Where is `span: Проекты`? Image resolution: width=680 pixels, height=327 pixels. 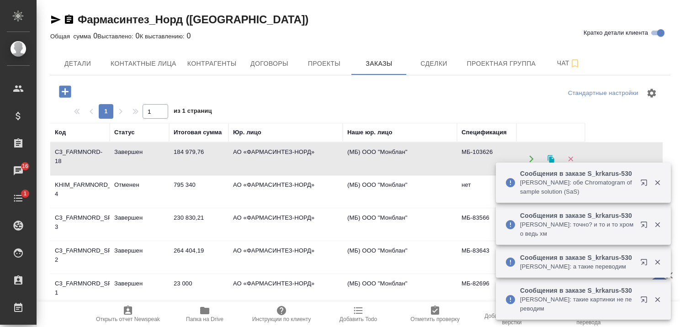
span: Проекты is located at coordinates (324, 64).